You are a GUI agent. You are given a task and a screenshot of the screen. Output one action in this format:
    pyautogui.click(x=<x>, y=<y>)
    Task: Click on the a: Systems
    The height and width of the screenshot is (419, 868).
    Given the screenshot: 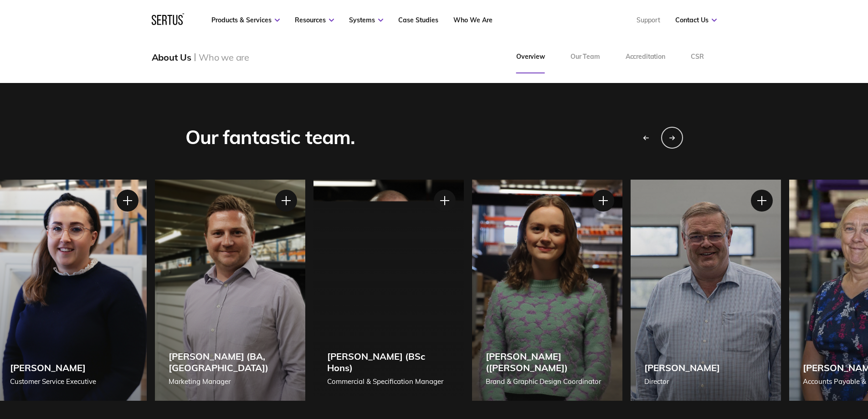 What is the action you would take?
    pyautogui.click(x=366, y=20)
    